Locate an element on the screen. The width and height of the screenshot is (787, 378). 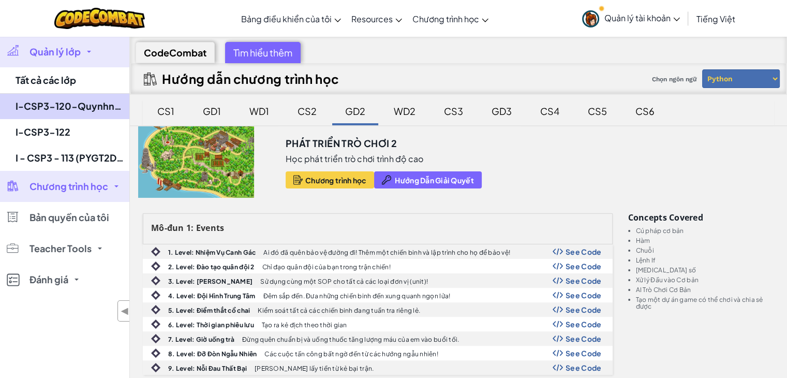
h3: Concepts covered is located at coordinates (701, 217).